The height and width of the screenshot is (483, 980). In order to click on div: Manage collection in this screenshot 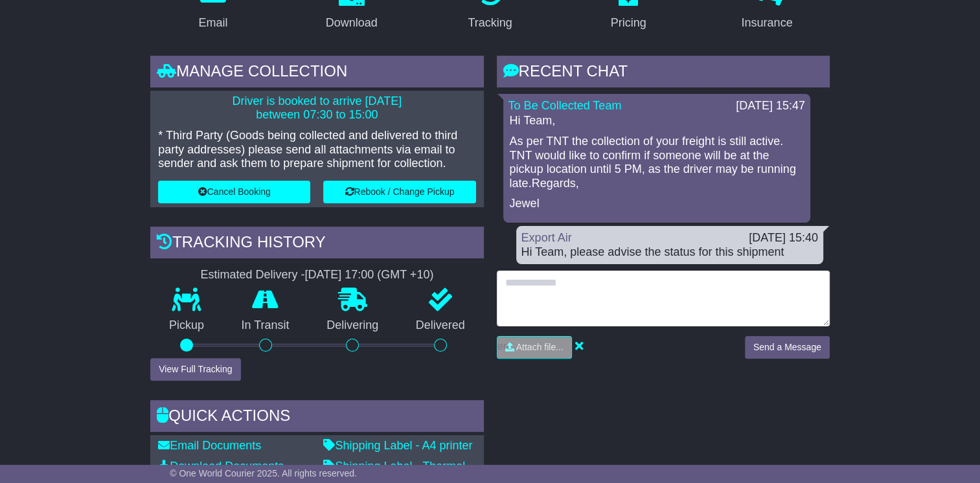, I will do `click(317, 73)`.